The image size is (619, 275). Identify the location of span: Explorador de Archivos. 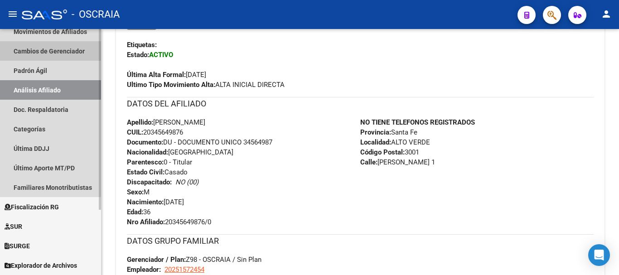
(41, 266).